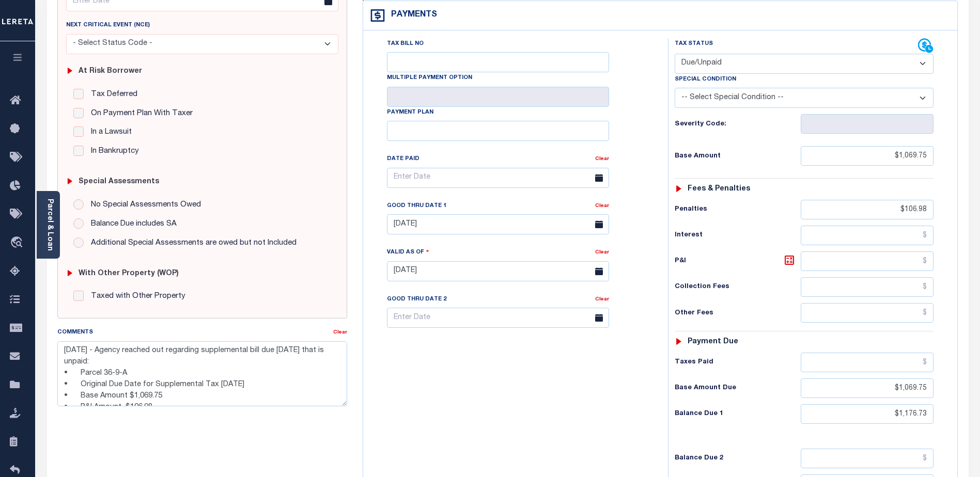  I want to click on label: In Bankruptcy, so click(112, 151).